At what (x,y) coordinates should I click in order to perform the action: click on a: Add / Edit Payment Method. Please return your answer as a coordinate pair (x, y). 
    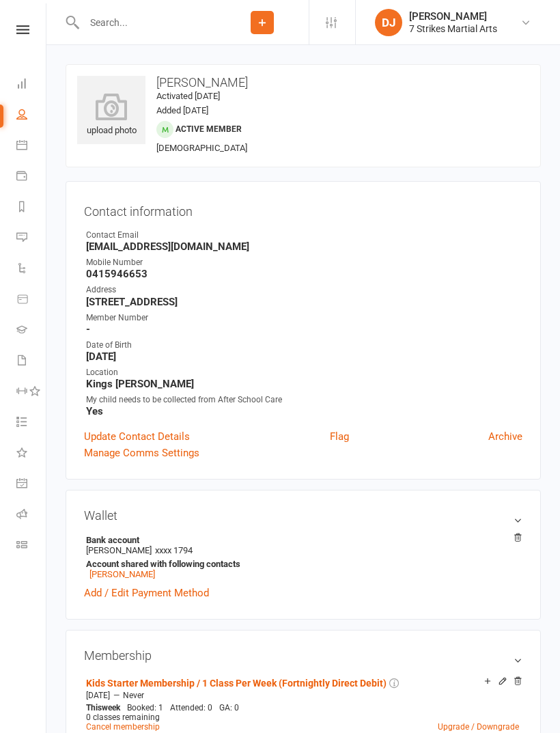
    Looking at the image, I should click on (146, 593).